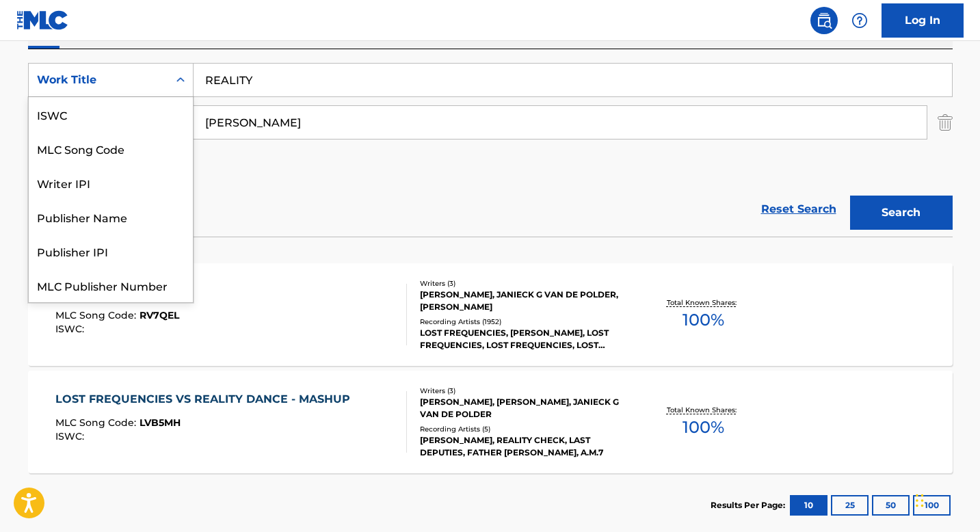  Describe the element at coordinates (920, 500) in the screenshot. I see `div: Drag` at that location.